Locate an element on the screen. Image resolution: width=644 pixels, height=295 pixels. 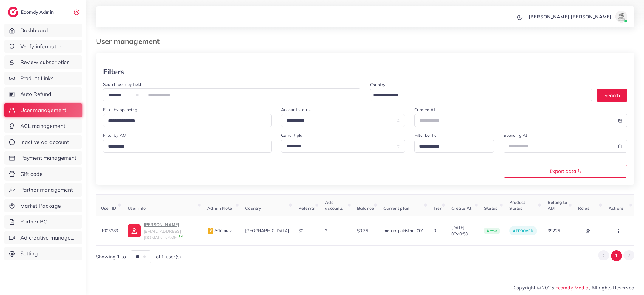
a: Gift code is located at coordinates (43, 174).